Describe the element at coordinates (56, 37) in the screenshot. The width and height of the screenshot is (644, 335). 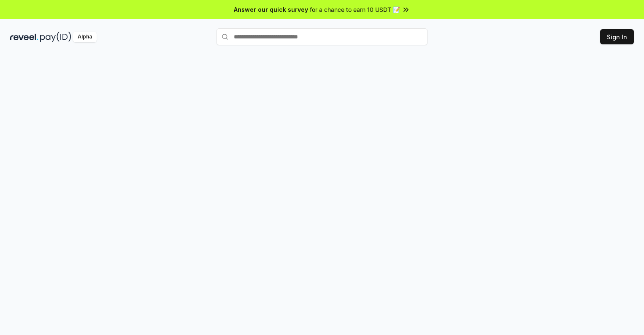
I see `img: pay_id` at that location.